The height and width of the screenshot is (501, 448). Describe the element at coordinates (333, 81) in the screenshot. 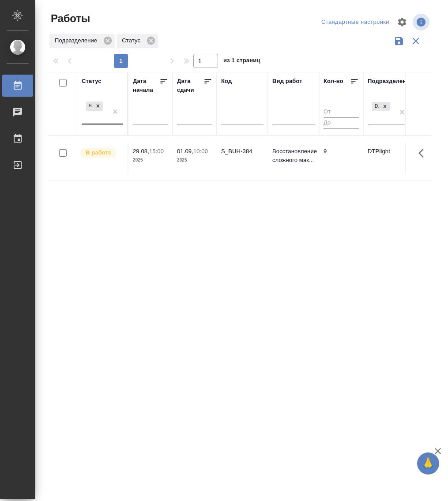

I see `div: Кол-во` at that location.